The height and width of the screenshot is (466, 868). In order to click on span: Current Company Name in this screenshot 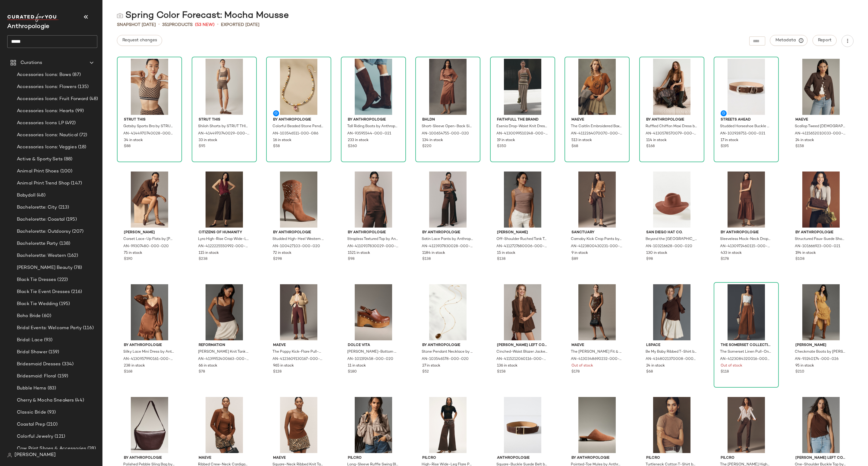, I will do `click(28, 26)`.